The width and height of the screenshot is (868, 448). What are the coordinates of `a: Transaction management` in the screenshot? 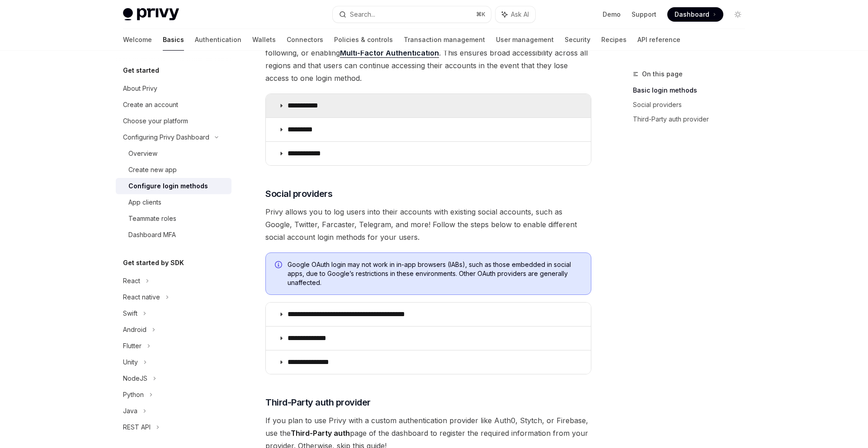 It's located at (444, 40).